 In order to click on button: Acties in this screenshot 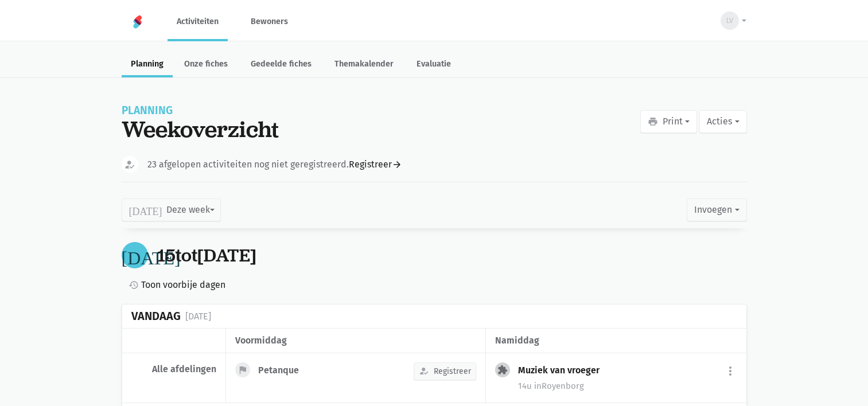, I will do `click(723, 122)`.